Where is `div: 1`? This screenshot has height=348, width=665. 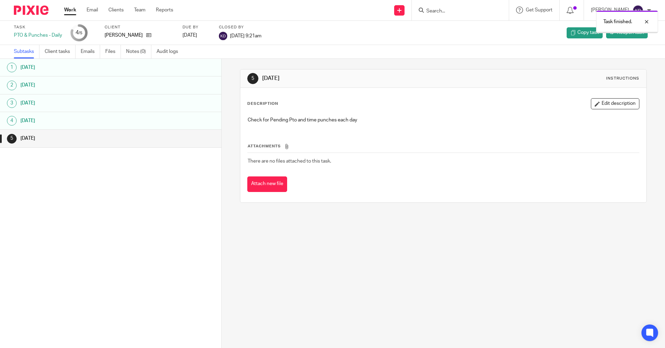 div: 1 is located at coordinates (12, 68).